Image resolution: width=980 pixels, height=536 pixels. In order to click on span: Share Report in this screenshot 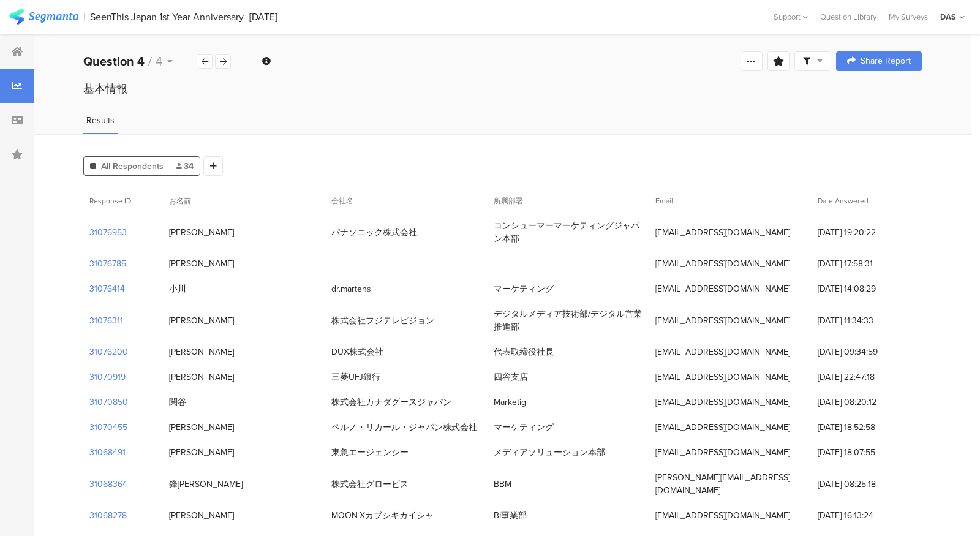, I will do `click(886, 61)`.